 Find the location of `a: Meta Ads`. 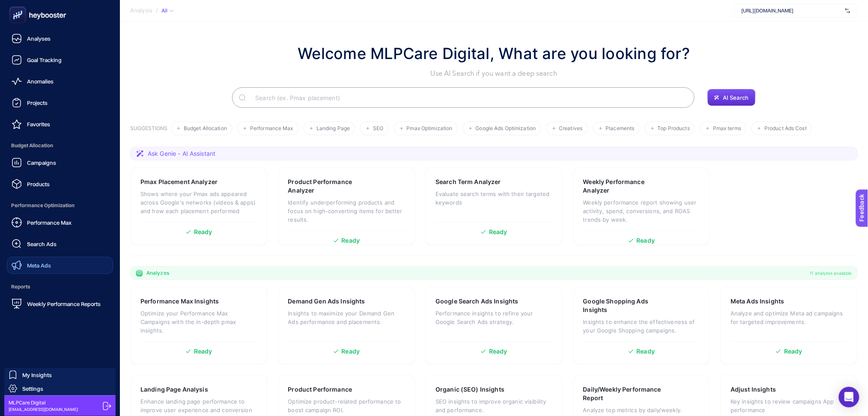

a: Meta Ads is located at coordinates (60, 265).